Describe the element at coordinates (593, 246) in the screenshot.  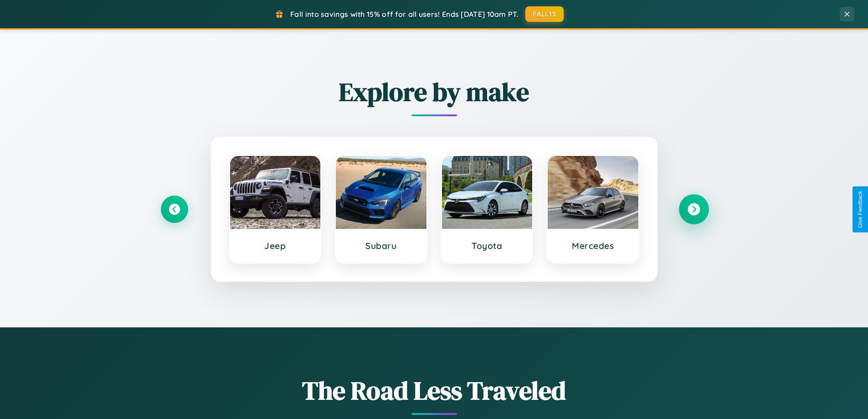
I see `h3: Mercedes` at that location.